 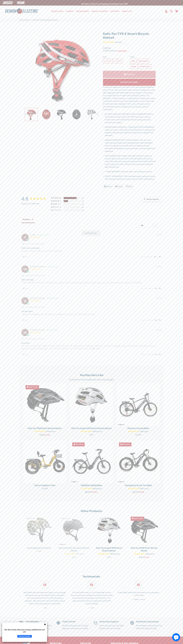 What do you see at coordinates (57, 198) in the screenshot?
I see `div: 5 ★` at bounding box center [57, 198].